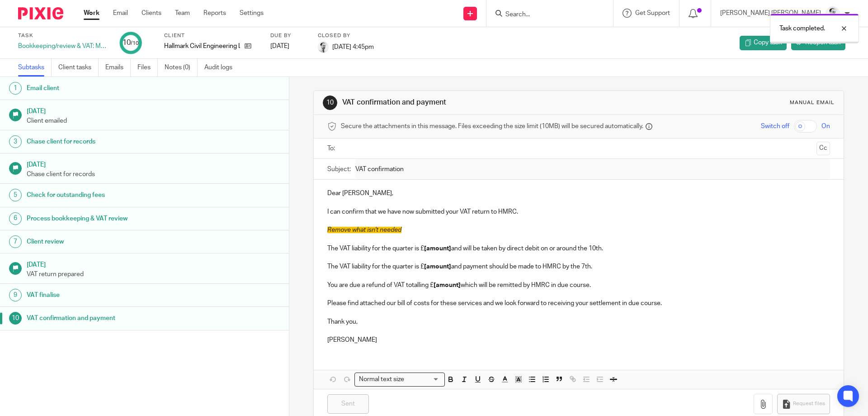  What do you see at coordinates (118, 68) in the screenshot?
I see `a: Emails` at bounding box center [118, 68].